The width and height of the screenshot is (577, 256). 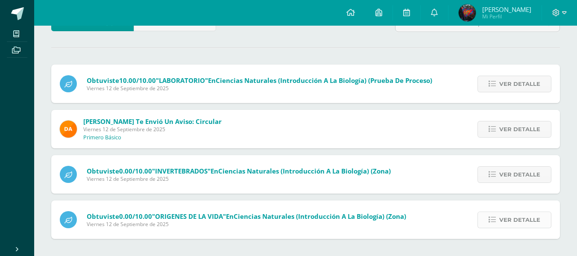 What do you see at coordinates (324, 80) in the screenshot?
I see `span: Ciencias Naturales (Introducción a la Biología) (Prueba de Proceso)` at bounding box center [324, 80].